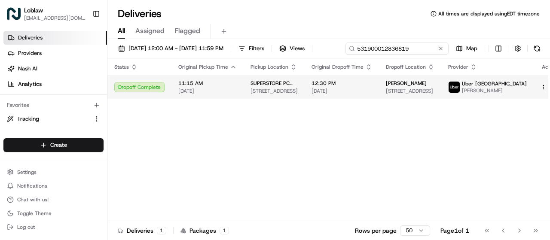  I want to click on span: Toggle Theme, so click(34, 214).